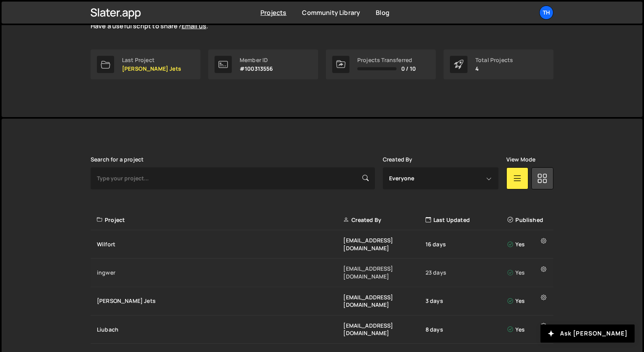 The height and width of the screenshot is (352, 644). Describe the element at coordinates (494, 69) in the screenshot. I see `p: 4` at that location.